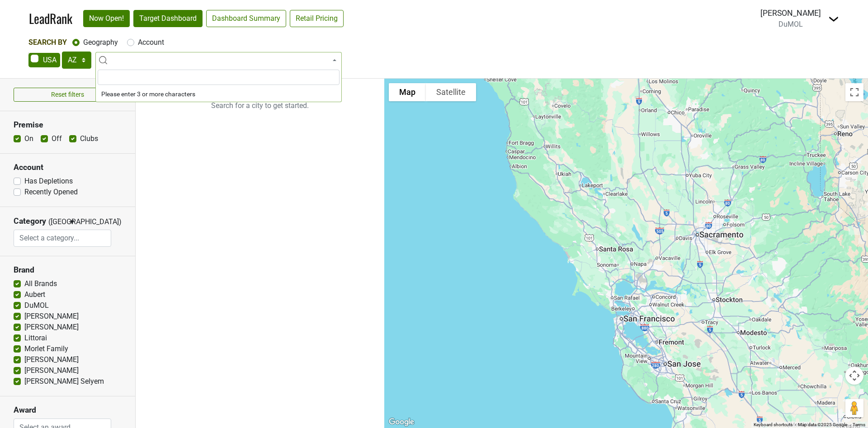 The width and height of the screenshot is (868, 428). What do you see at coordinates (451, 92) in the screenshot?
I see `button: Show satellite imagery` at bounding box center [451, 92].